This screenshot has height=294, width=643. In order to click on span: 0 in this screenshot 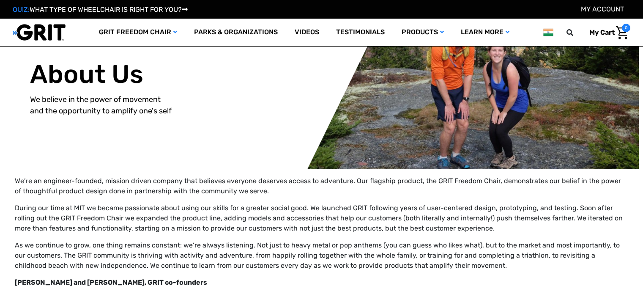, I will do `click(626, 28)`.